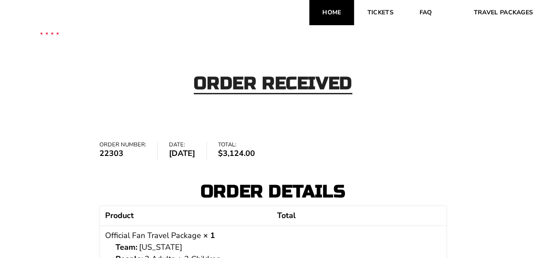 The image size is (546, 258). What do you see at coordinates (236, 153) in the screenshot?
I see `bdi: 3,124.00` at bounding box center [236, 153].